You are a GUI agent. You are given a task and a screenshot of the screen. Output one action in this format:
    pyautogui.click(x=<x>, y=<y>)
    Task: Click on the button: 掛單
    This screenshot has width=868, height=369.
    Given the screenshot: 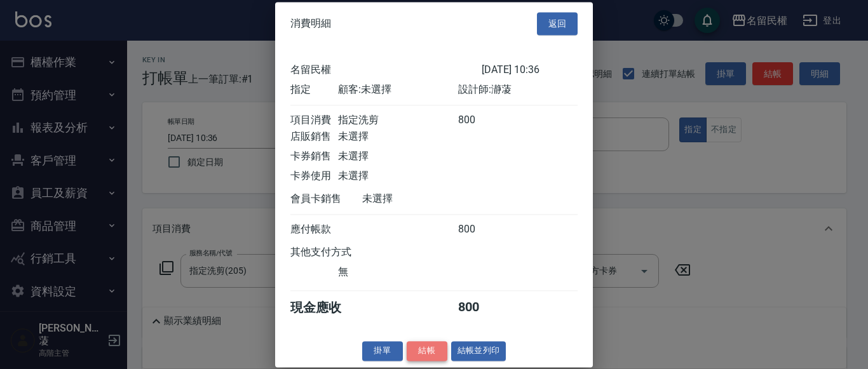 What is the action you would take?
    pyautogui.click(x=382, y=351)
    